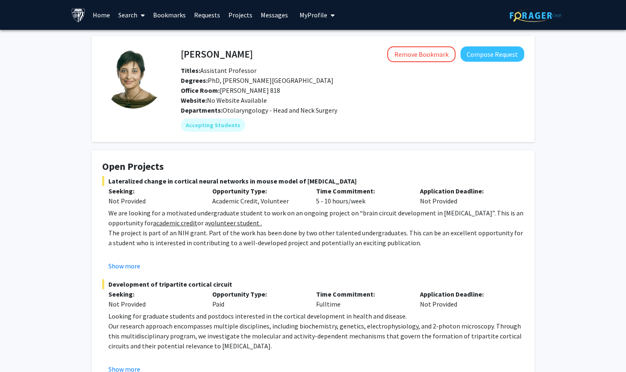 The height and width of the screenshot is (372, 626). I want to click on span: Otolaryngology - Head and Neck Surgery, so click(280, 110).